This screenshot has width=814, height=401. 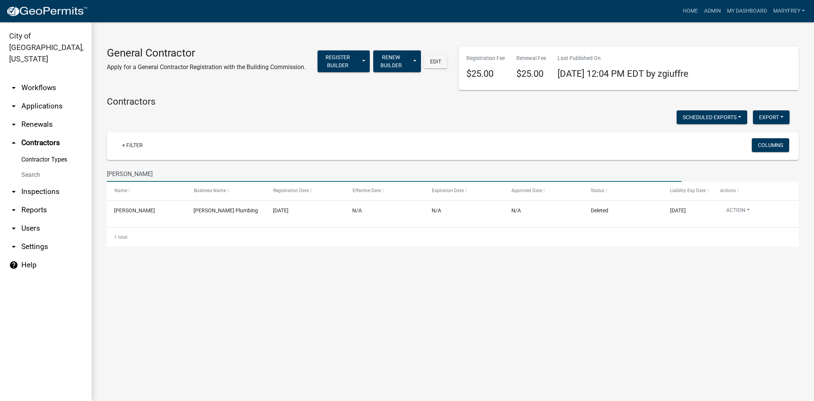 I want to click on button: Columns, so click(x=770, y=145).